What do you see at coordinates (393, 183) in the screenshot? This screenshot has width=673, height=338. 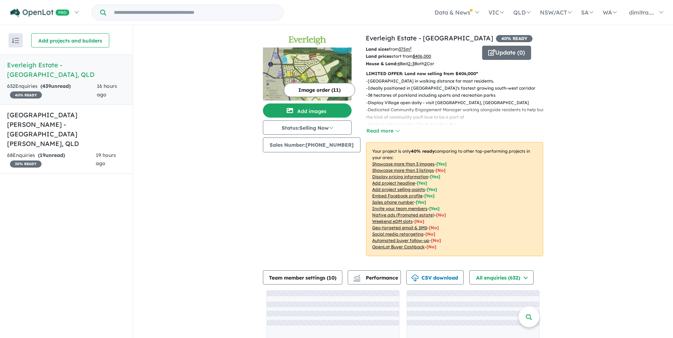 I see `u: Add project headline` at bounding box center [393, 183].